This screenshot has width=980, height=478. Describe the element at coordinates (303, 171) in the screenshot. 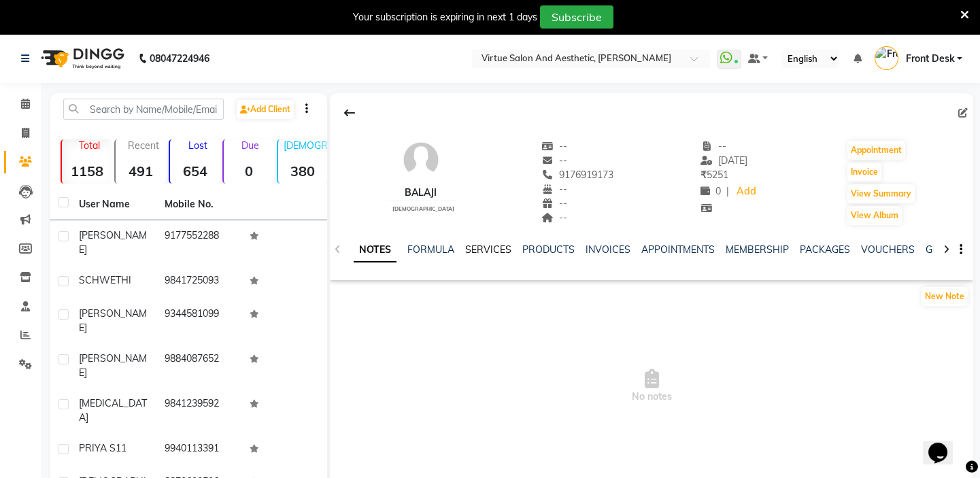

I see `strong: 380` at that location.